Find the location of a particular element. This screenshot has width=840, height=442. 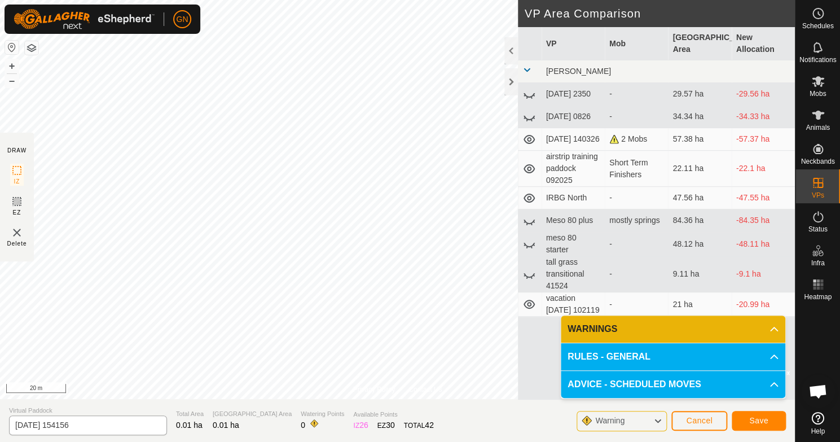

td: 21 ha is located at coordinates (699, 304).